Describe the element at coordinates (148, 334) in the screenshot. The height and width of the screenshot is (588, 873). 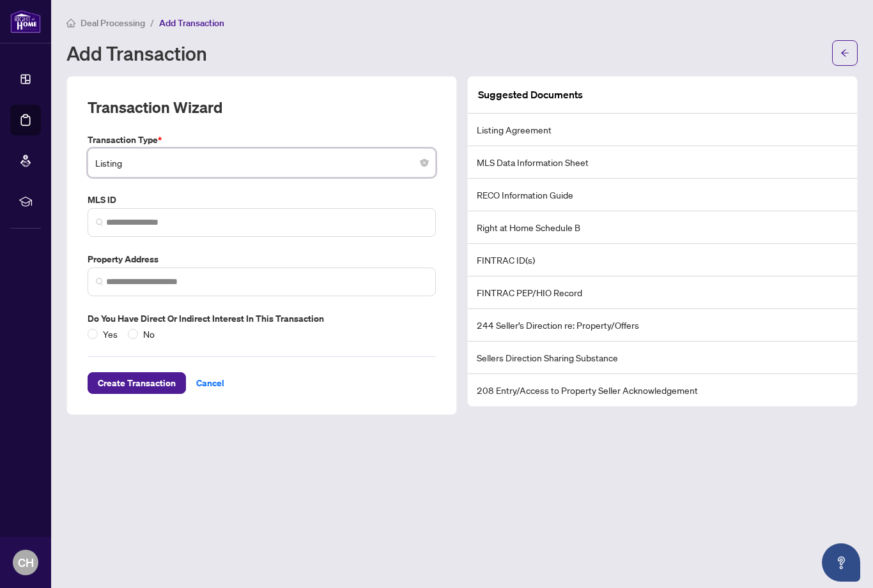
I see `span: No` at that location.